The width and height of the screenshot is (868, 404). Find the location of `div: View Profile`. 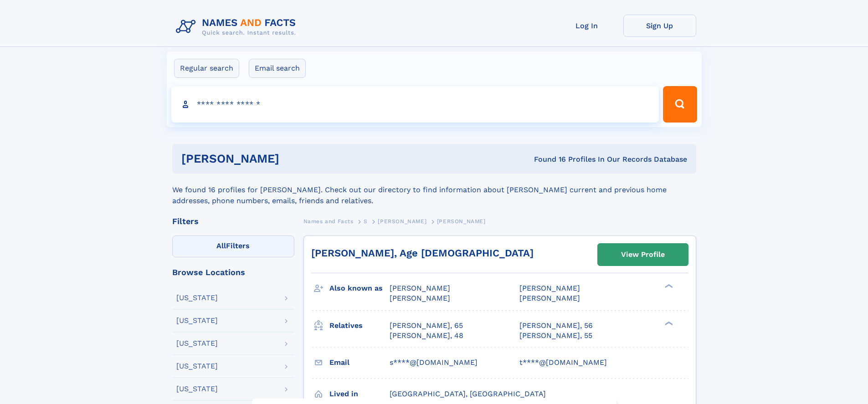

div: View Profile is located at coordinates (643, 255).